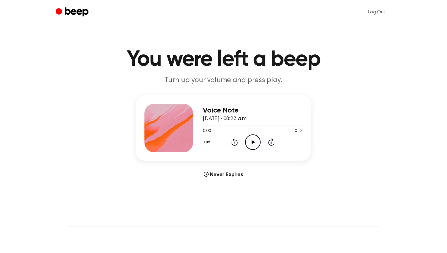  I want to click on h3: Voice Note, so click(253, 110).